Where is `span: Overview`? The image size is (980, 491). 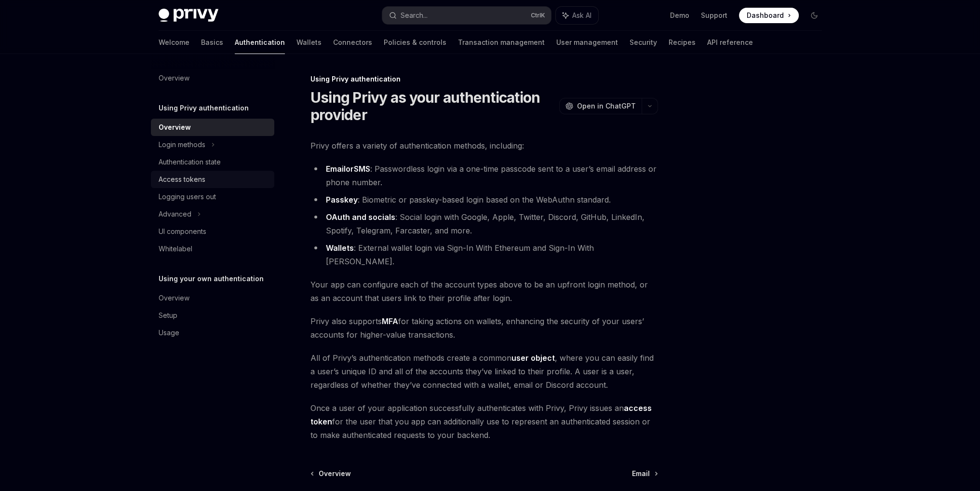 span: Overview is located at coordinates (334, 473).